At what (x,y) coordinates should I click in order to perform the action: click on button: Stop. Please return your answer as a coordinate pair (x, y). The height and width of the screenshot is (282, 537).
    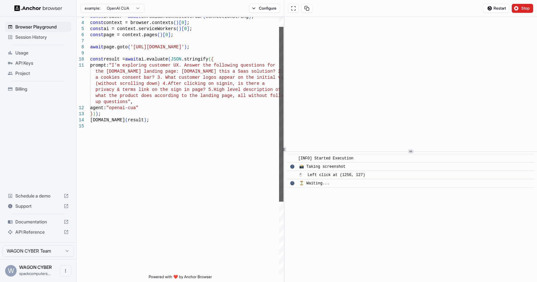
    Looking at the image, I should click on (522, 8).